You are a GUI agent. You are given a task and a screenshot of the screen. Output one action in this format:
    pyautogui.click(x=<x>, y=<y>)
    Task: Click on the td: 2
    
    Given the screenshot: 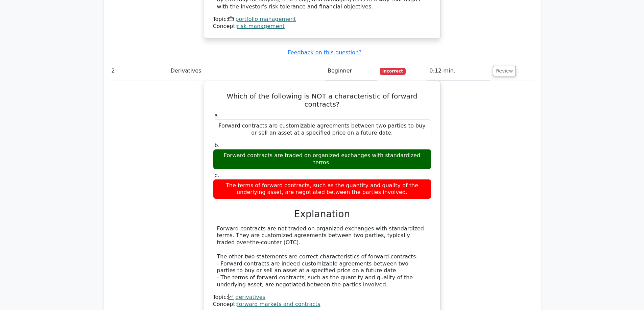 What is the action you would take?
    pyautogui.click(x=138, y=71)
    